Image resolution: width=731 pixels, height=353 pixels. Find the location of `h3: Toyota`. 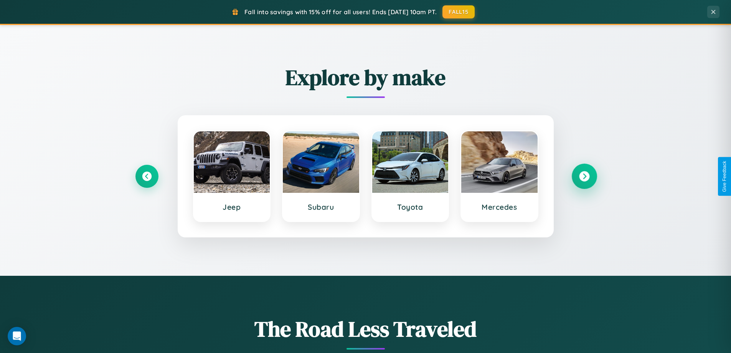

h3: Toyota is located at coordinates (410, 207).